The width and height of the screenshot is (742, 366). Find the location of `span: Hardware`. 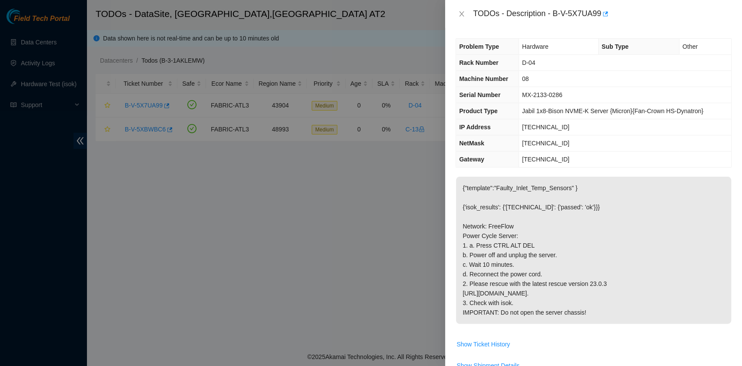

span: Hardware is located at coordinates (535, 47).